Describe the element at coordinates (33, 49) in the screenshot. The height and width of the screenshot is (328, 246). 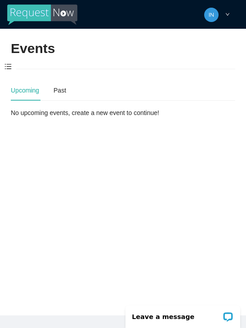
I see `h2: Events` at that location.